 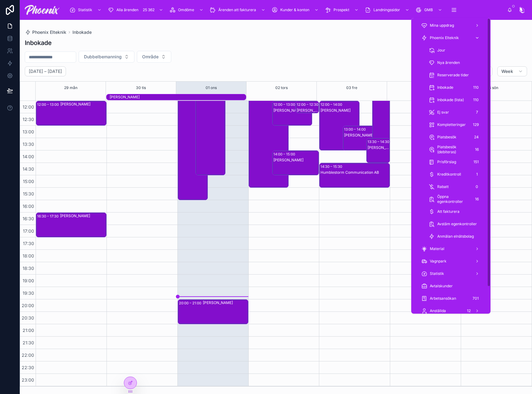 What do you see at coordinates (441, 286) in the screenshot?
I see `span: Avtalskunder` at bounding box center [441, 286].